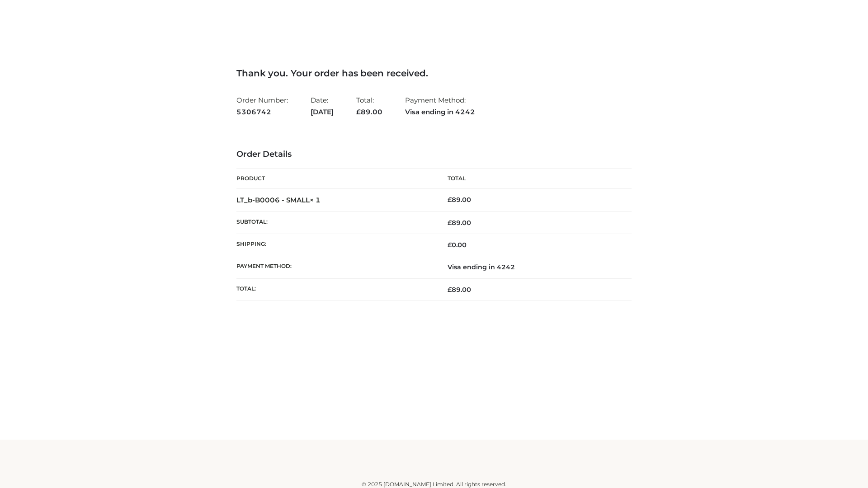  Describe the element at coordinates (335, 179) in the screenshot. I see `th: Product` at that location.